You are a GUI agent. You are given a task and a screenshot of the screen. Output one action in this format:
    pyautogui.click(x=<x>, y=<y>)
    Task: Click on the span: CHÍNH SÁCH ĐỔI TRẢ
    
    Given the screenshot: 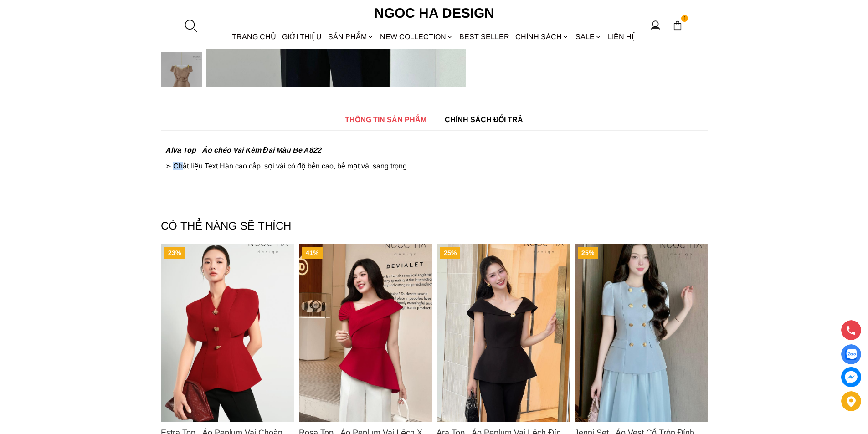 What is the action you would take?
    pyautogui.click(x=484, y=119)
    